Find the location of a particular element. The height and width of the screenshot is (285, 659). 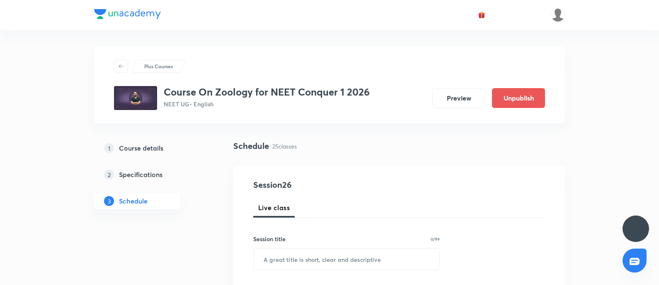

img: avatar is located at coordinates (481, 15).